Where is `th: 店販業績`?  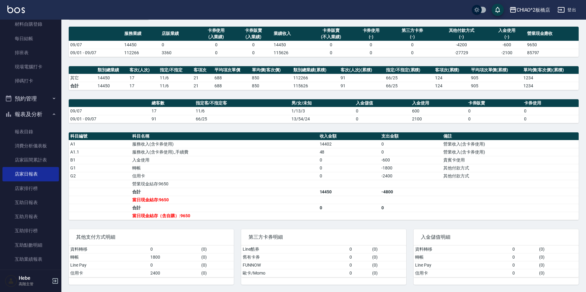 th: 店販業績 is located at coordinates (179, 34).